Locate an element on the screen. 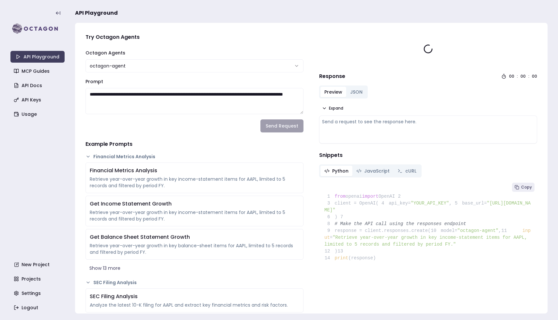  button: Financial Metrics Analysis is located at coordinates (194, 157).